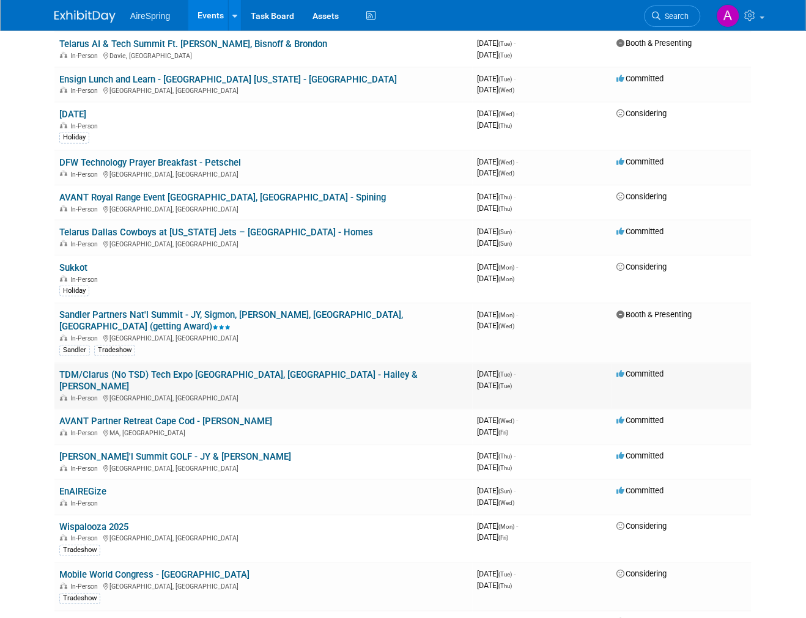  I want to click on span: (Fri), so click(504, 433).